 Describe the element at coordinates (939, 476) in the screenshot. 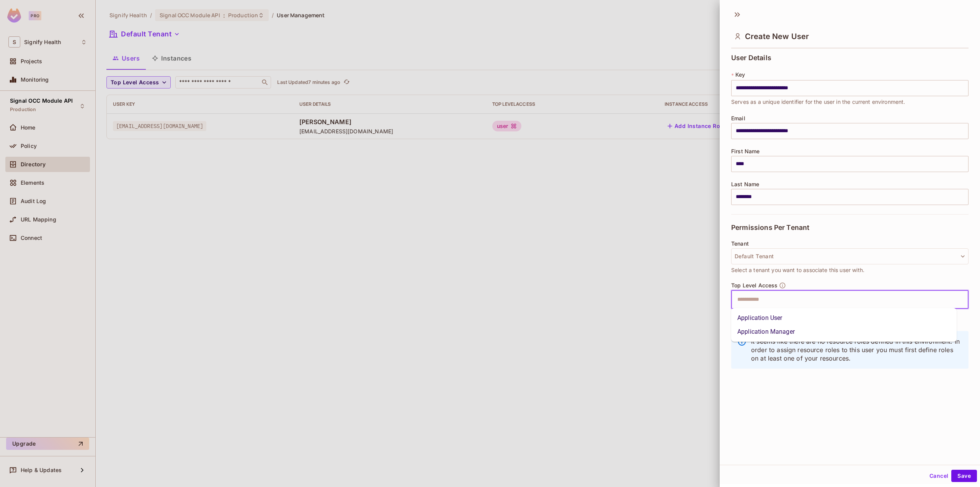

I see `button: Cancel` at that location.